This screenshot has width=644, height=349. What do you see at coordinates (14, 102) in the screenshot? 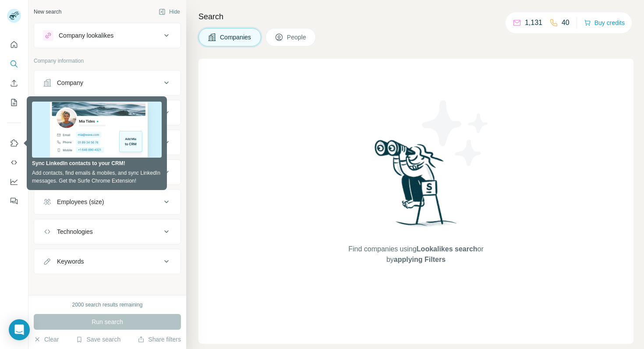
I see `button: My lists` at bounding box center [14, 102].